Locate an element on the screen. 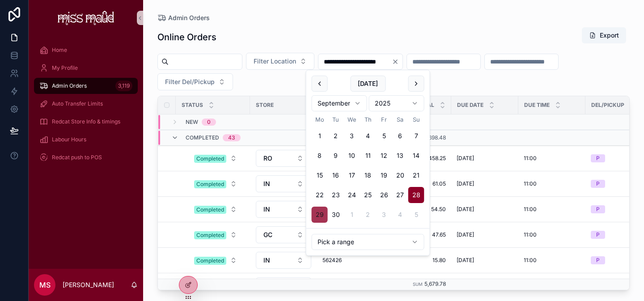 The width and height of the screenshot is (644, 301). button: Saturday, 27 September 2025 is located at coordinates (400, 195).